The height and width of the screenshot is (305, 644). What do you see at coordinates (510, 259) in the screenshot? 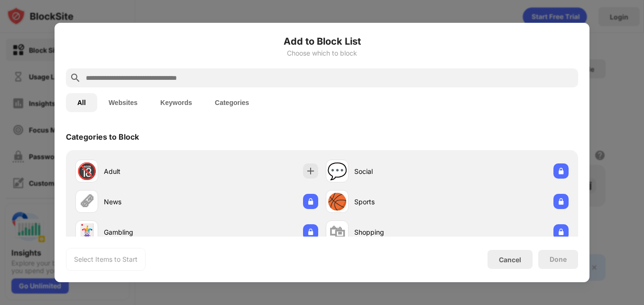
I see `div: Cancel` at bounding box center [510, 259].